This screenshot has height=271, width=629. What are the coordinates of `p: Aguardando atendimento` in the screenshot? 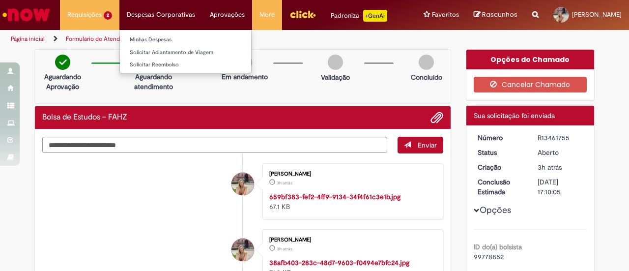 It's located at (153, 82).